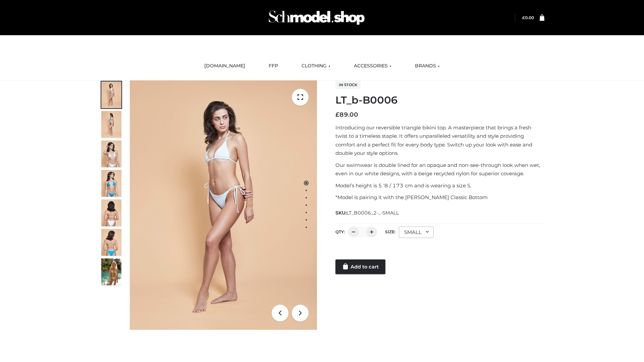 The width and height of the screenshot is (644, 362). What do you see at coordinates (528, 17) in the screenshot?
I see `bdi: 0.00` at bounding box center [528, 17].